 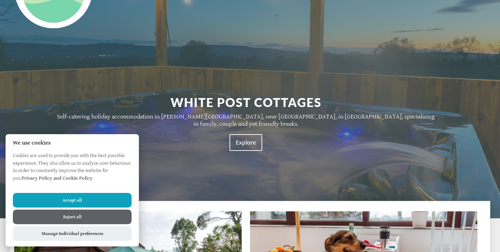 I want to click on a: Privacy Policy and Cookie Policy, so click(x=57, y=178).